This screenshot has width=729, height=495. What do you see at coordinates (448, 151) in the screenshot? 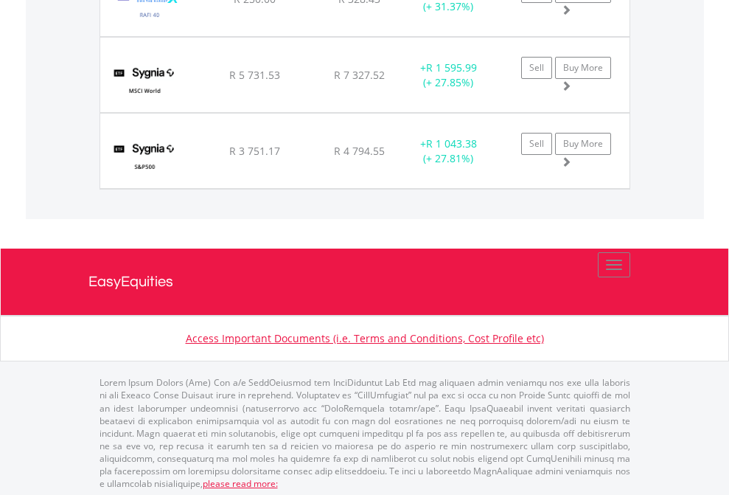
I see `div: + (+ 27.81%)` at bounding box center [448, 151].